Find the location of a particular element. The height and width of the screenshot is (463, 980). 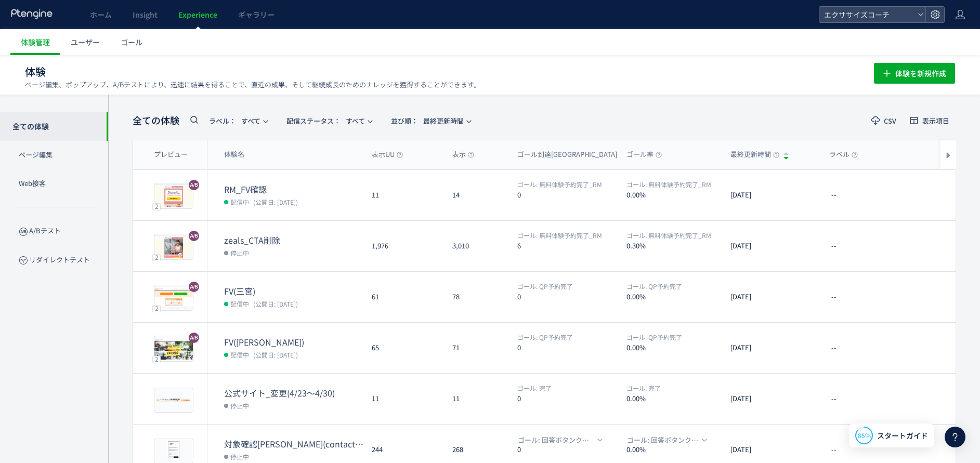

span: 体験管理 is located at coordinates (36, 42).